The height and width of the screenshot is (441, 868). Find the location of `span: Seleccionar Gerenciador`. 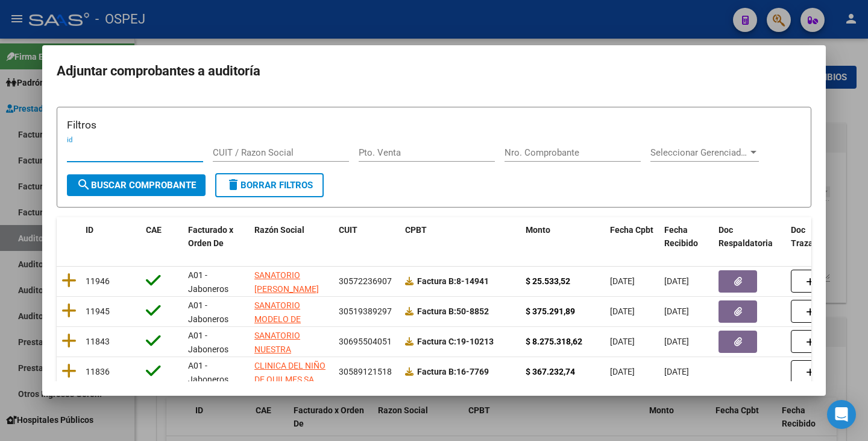

span: Seleccionar Gerenciador is located at coordinates (699, 153).